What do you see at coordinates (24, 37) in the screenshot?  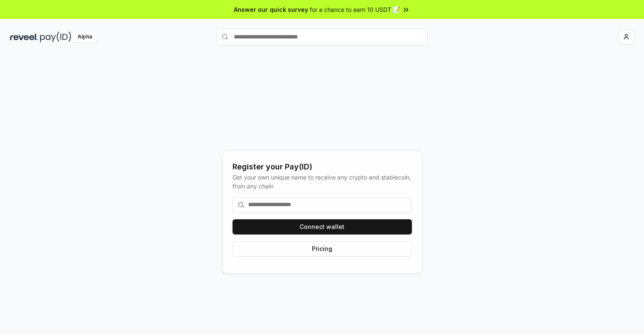 I see `img: reveel_dark` at bounding box center [24, 37].